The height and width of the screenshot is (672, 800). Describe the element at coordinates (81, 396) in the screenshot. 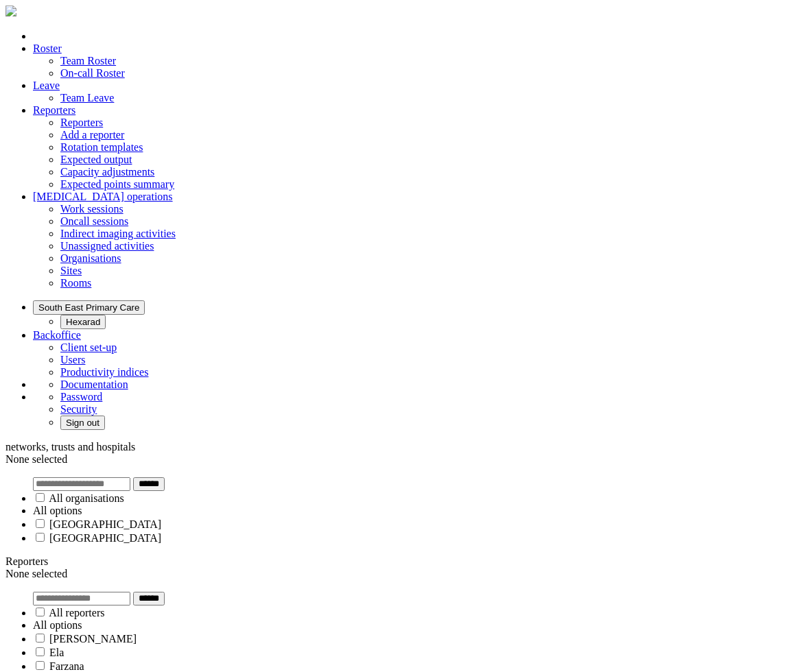

I see `a: Password` at that location.